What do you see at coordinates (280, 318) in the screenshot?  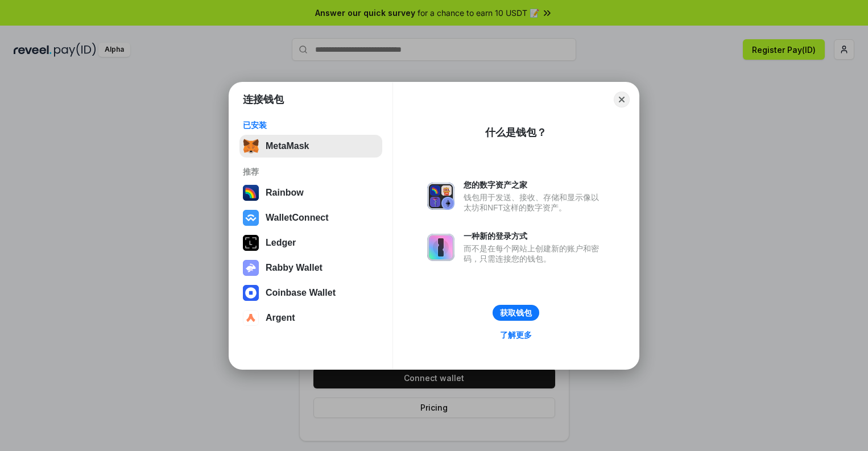 I see `div: Argent` at bounding box center [280, 318].